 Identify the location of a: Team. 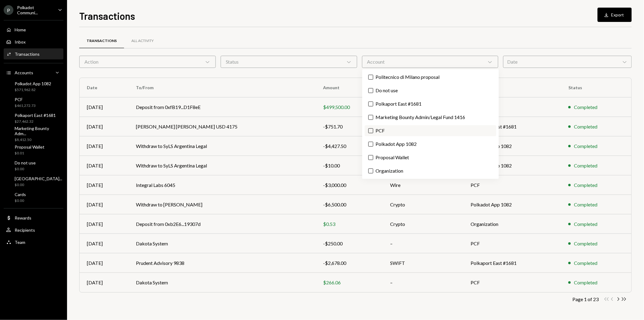
(33, 242).